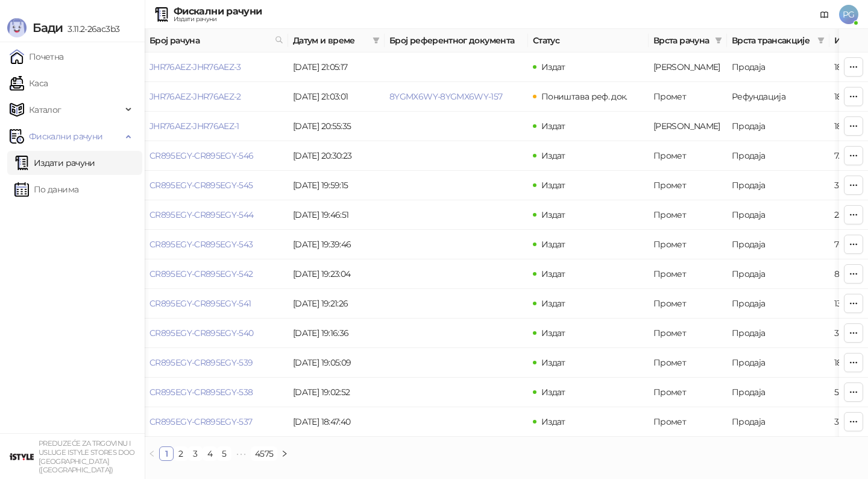 Image resolution: width=868 pixels, height=479 pixels. What do you see at coordinates (779, 96) in the screenshot?
I see `td: Рефундација` at bounding box center [779, 96].